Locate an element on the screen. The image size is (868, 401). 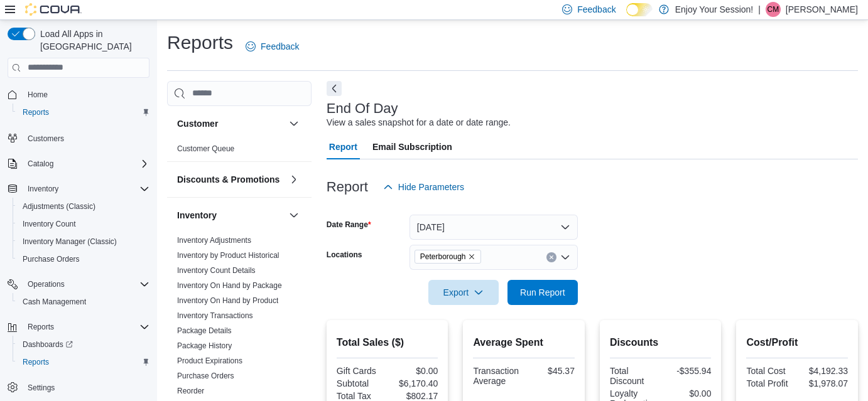
button: Adjustments (Classic) is located at coordinates (83, 207).